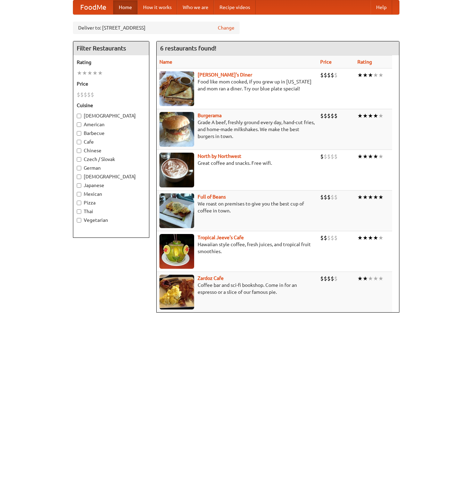 This screenshot has width=472, height=492. Describe the element at coordinates (177, 170) in the screenshot. I see `img: north.jpg` at that location.